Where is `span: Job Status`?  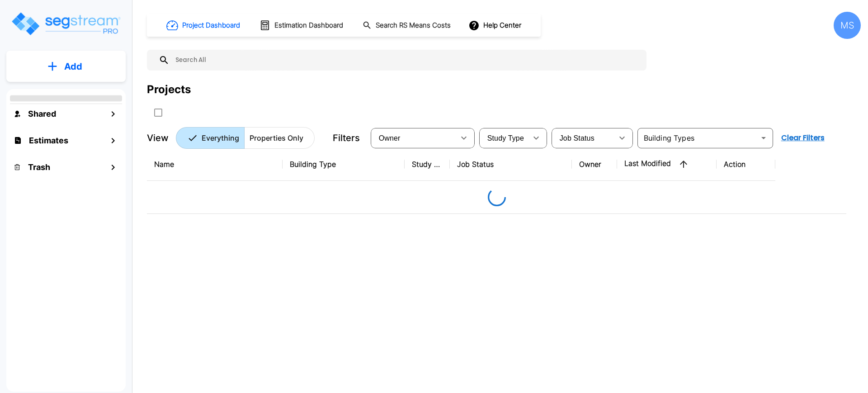 span: Job Status is located at coordinates (577, 138).